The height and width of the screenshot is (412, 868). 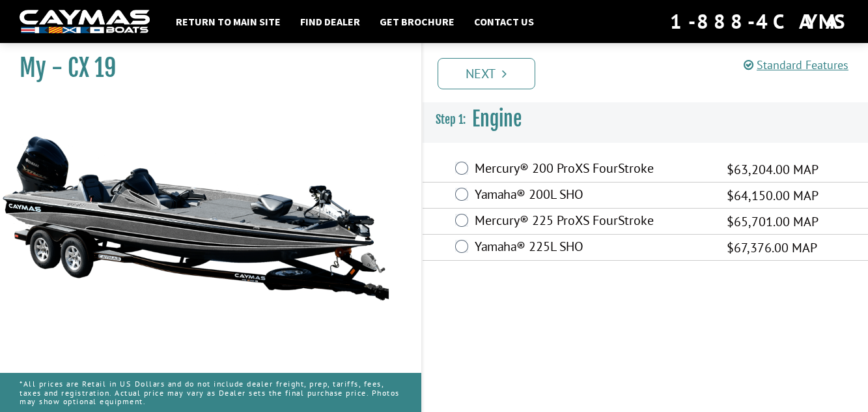 I want to click on p: *All prices are Retail in US Dollars and do not include dealer freight, prep, tariffs, fees, taxe..., so click(x=210, y=392).